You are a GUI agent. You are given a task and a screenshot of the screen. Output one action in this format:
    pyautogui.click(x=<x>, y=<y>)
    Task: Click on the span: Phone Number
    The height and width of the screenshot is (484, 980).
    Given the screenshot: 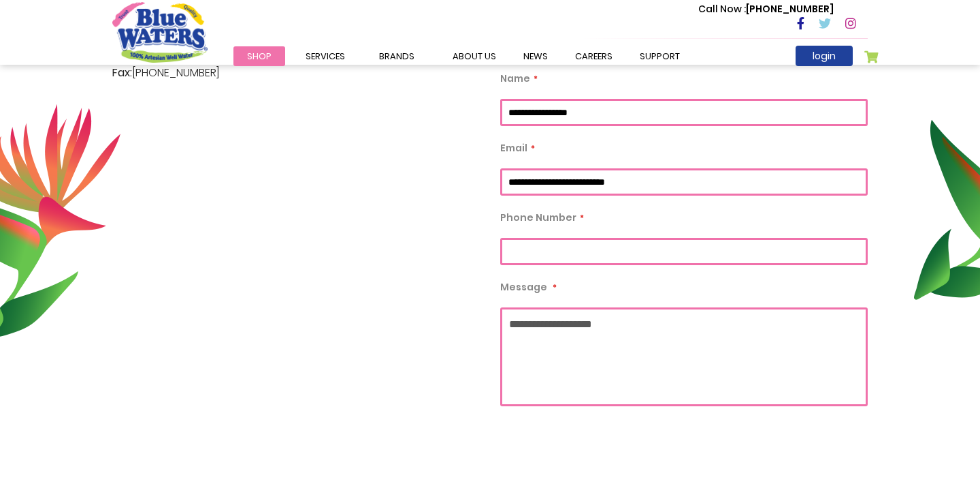 What is the action you would take?
    pyautogui.click(x=538, y=218)
    